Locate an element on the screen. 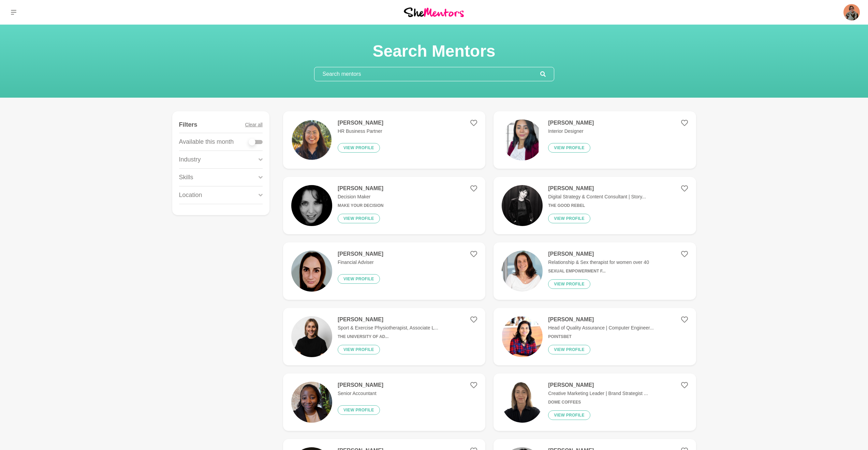 This screenshot has height=450, width=868. h6: The Good Rebel is located at coordinates (597, 205).